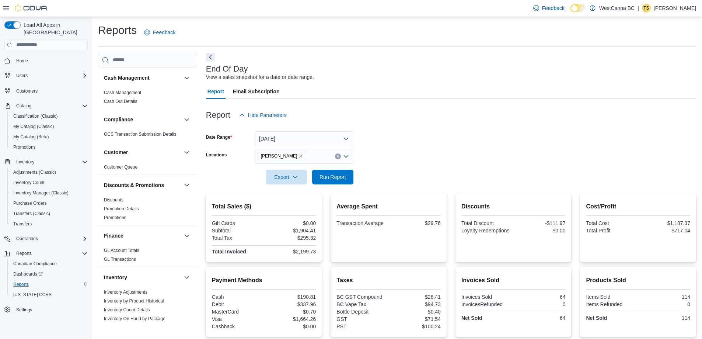  I want to click on span: Inventory, so click(50, 162).